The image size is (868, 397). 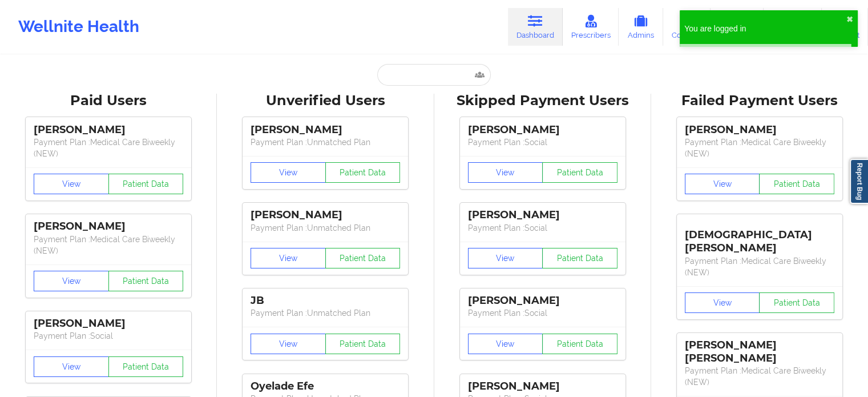 I want to click on div: Paid Users, so click(x=108, y=100).